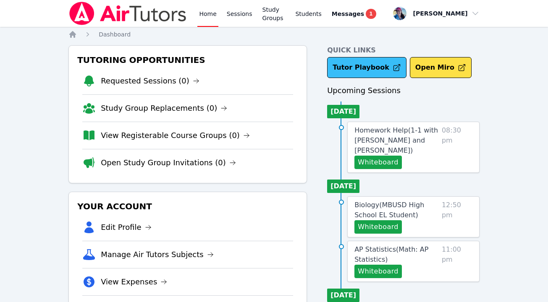  I want to click on a: Biology(MBUSD High School EL Student), so click(396, 210).